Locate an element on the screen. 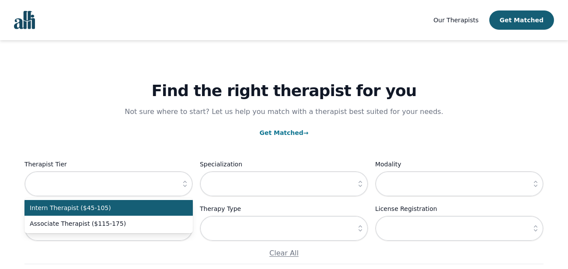 The height and width of the screenshot is (269, 568). label: Specialization is located at coordinates (284, 164).